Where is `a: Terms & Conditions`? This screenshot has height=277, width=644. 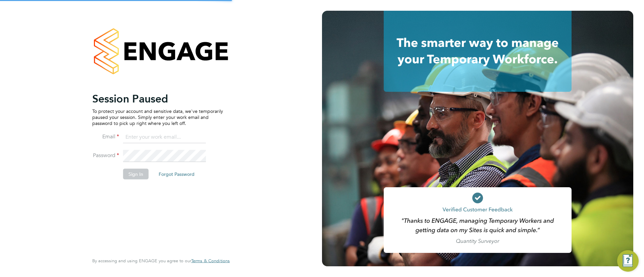 a: Terms & Conditions is located at coordinates (210, 261).